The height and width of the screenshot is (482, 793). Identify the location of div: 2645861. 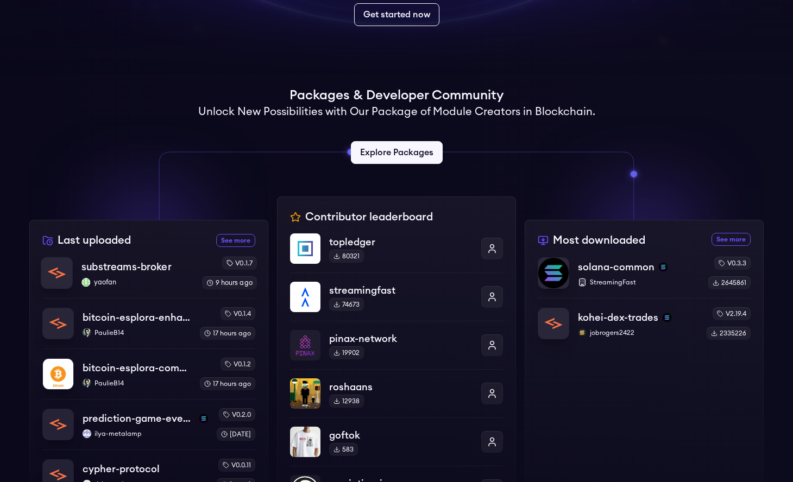
(730, 283).